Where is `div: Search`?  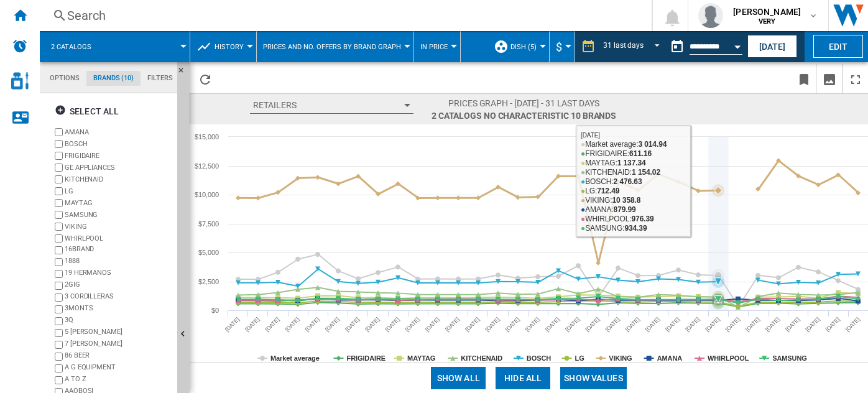
div: Search is located at coordinates (343, 16).